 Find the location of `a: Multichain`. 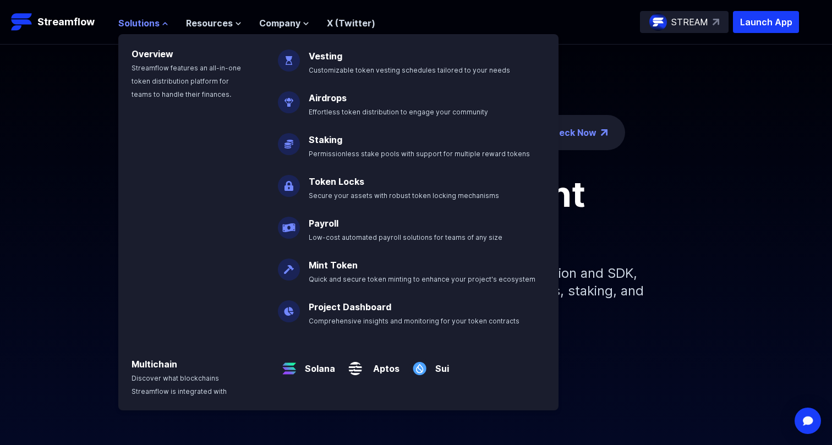

a: Multichain is located at coordinates (154, 364).